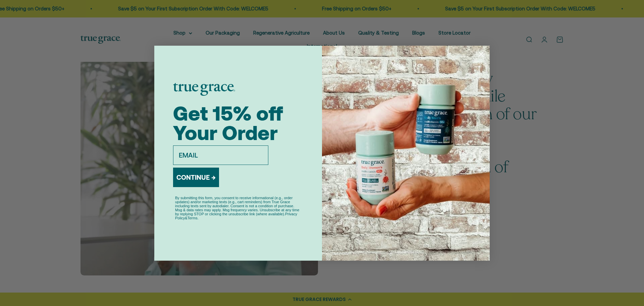  What do you see at coordinates (406, 153) in the screenshot?
I see `img: ea6db371-f0a2-4b66-b0cf-f62b63694141.jpeg` at bounding box center [406, 153].